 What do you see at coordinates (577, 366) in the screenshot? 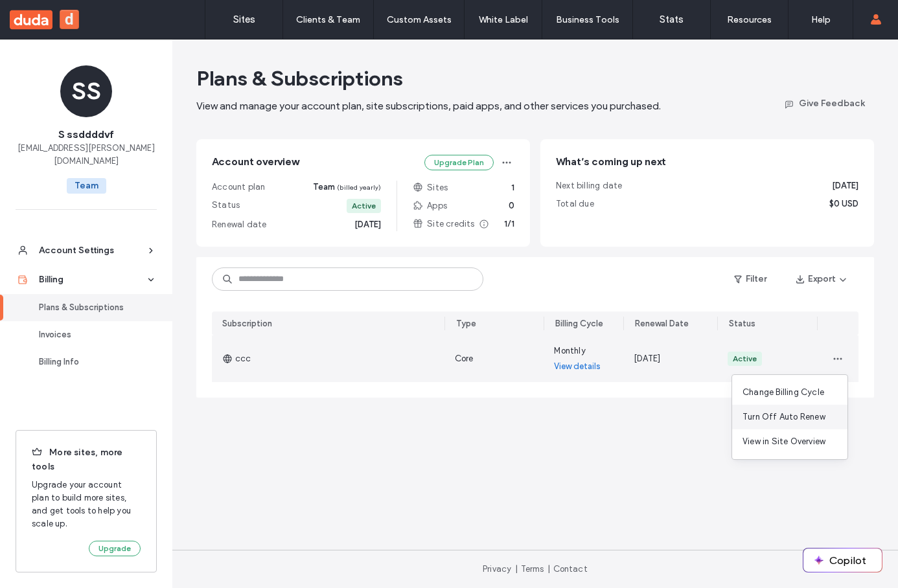
I see `a: View details` at bounding box center [577, 366].